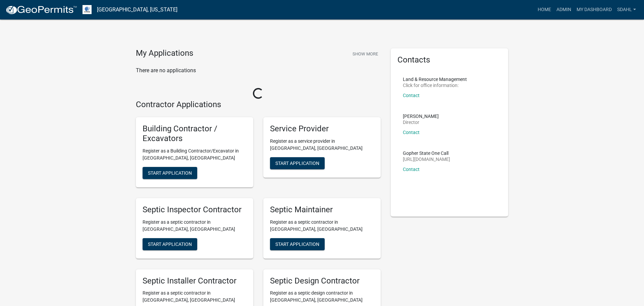  What do you see at coordinates (544, 10) in the screenshot?
I see `a: Home` at bounding box center [544, 10].